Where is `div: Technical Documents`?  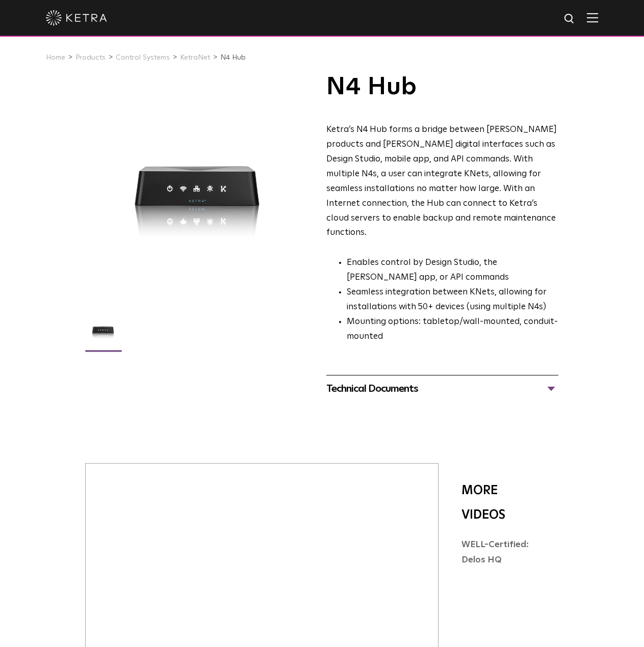
div: Technical Documents is located at coordinates (442, 389).